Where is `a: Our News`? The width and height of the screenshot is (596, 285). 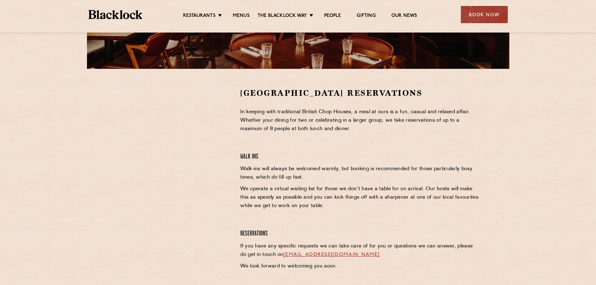 a: Our News is located at coordinates (404, 16).